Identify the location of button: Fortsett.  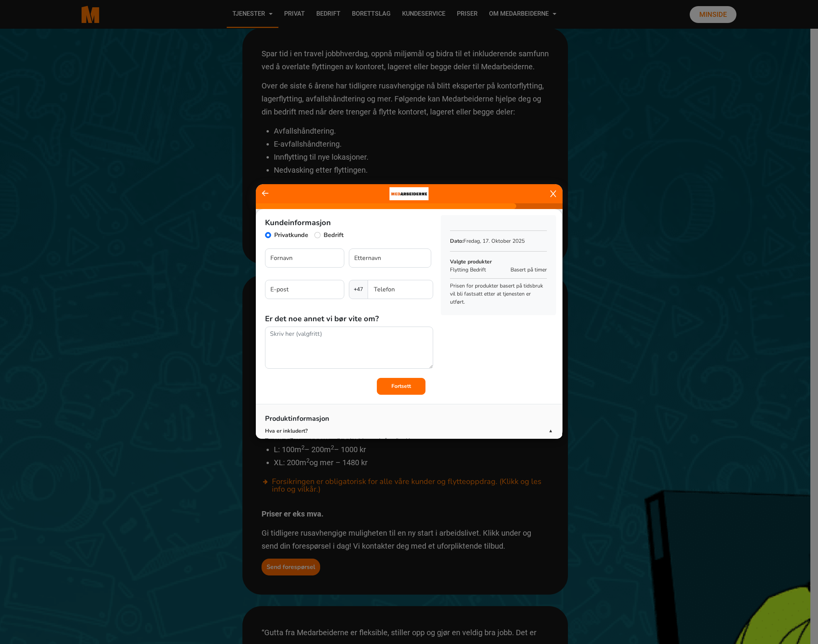
(401, 386).